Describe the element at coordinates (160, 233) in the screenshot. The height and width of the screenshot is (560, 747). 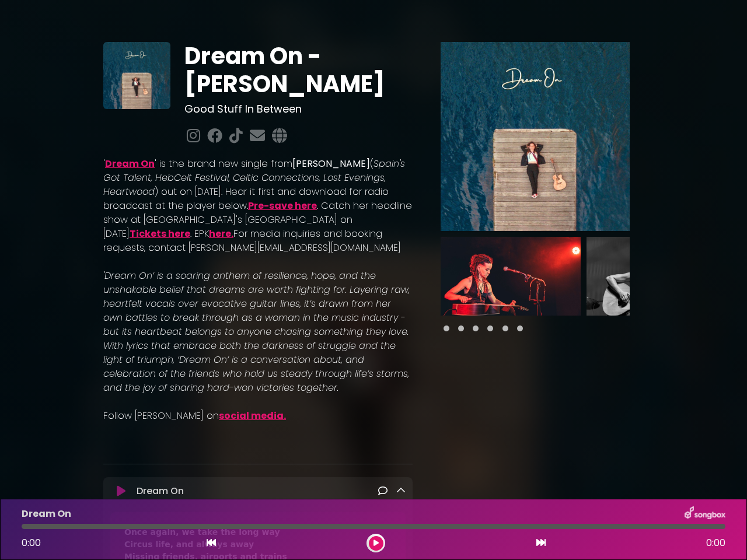
I see `a: Tickets here` at that location.